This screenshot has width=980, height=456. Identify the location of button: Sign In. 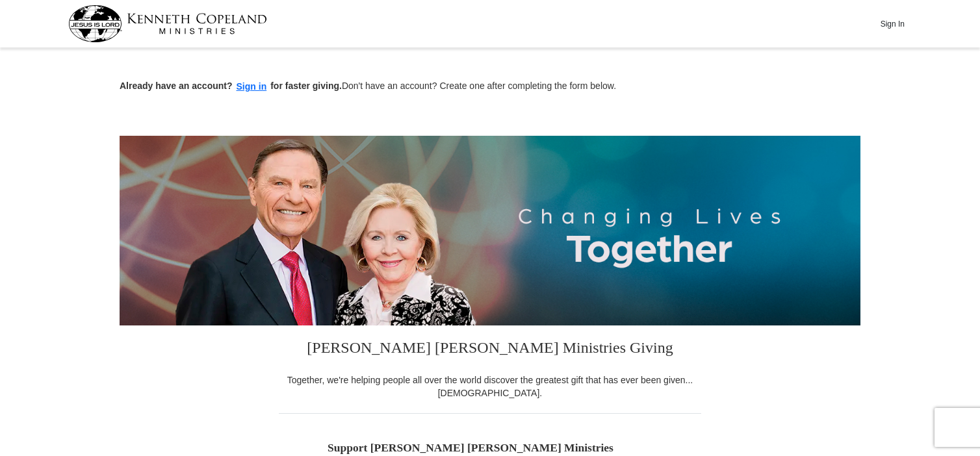
(892, 24).